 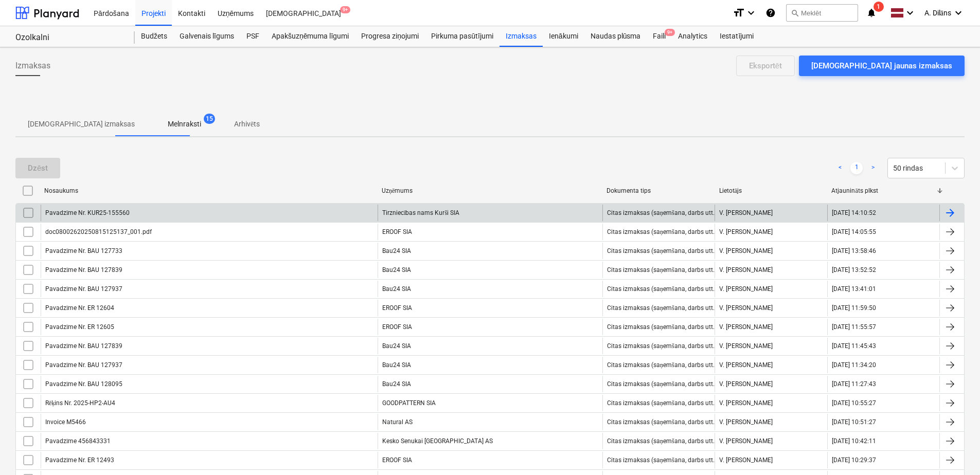 What do you see at coordinates (692, 37) in the screenshot?
I see `a: Analytics` at bounding box center [692, 37].